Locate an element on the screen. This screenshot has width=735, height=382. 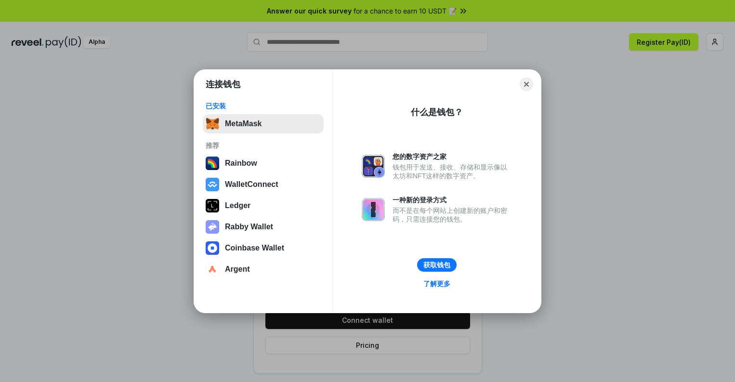
h1: 连接钱包 is located at coordinates (223, 84).